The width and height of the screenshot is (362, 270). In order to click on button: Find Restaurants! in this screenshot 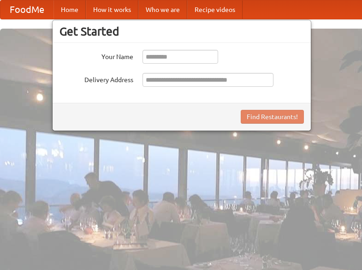, I will do `click(272, 117)`.